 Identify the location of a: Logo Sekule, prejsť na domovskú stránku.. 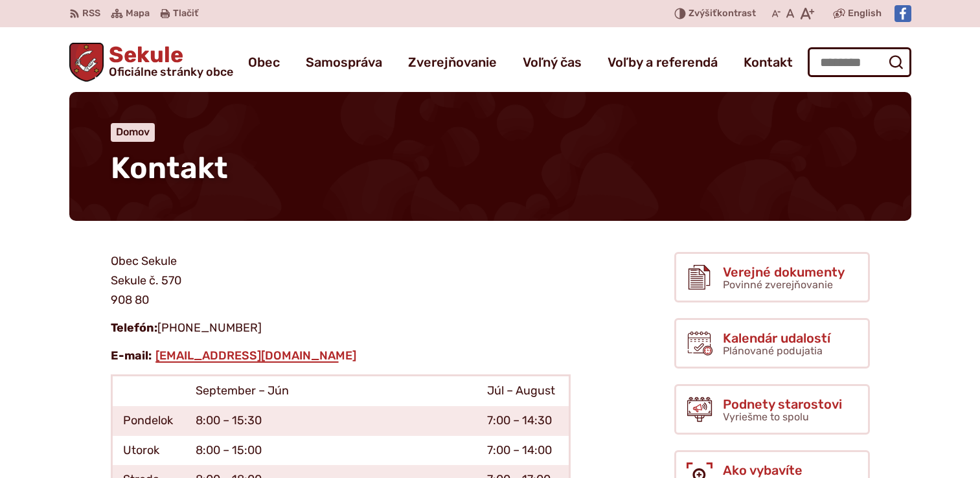
(151, 63).